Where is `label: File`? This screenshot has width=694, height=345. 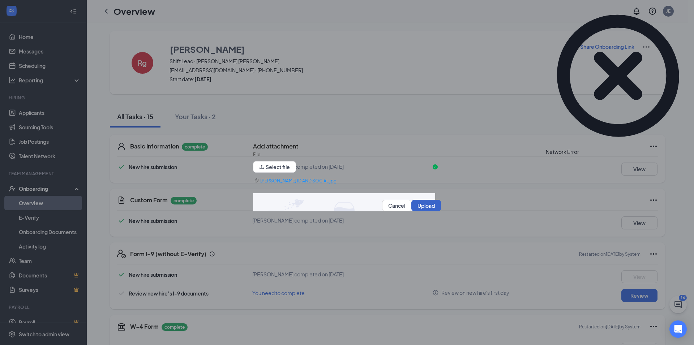 label: File is located at coordinates (257, 154).